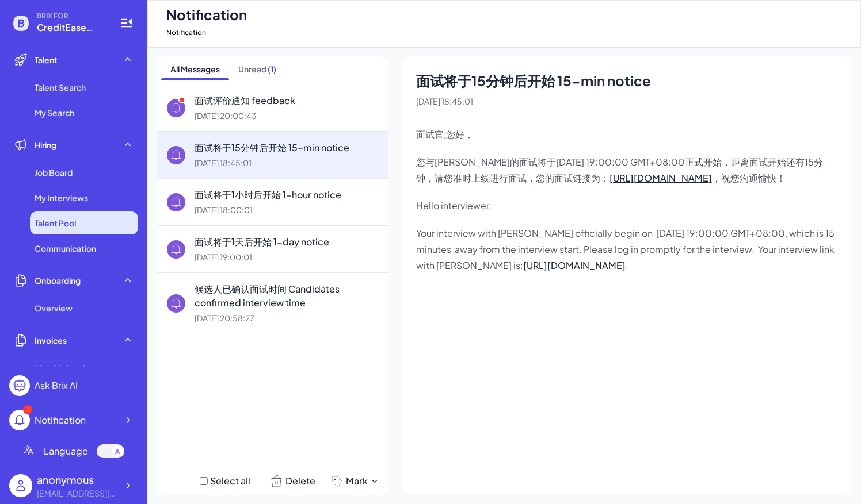 Image resolution: width=861 pixels, height=504 pixels. I want to click on span: Communication, so click(65, 248).